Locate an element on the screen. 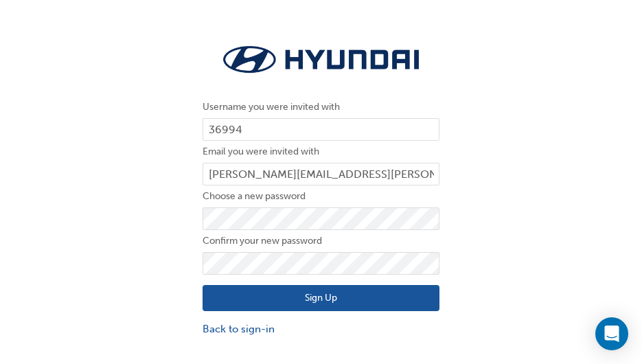 This screenshot has width=642, height=364. label: Choose a new password is located at coordinates (321, 196).